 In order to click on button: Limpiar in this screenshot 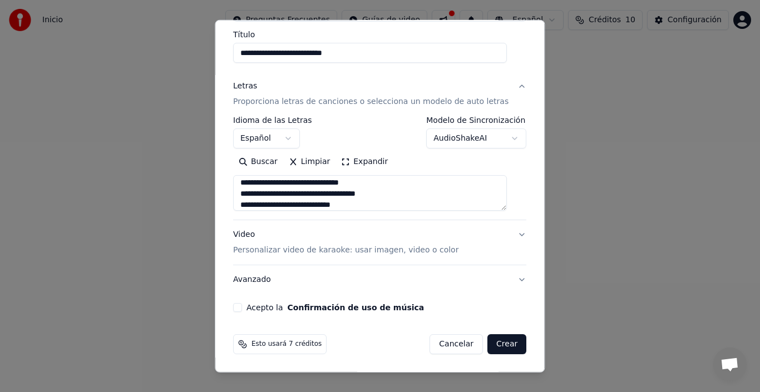, I will do `click(309, 162)`.